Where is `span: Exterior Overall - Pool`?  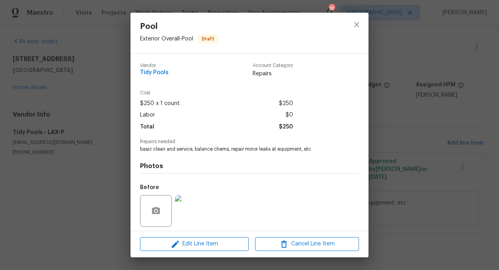
span: Exterior Overall - Pool is located at coordinates (167, 39).